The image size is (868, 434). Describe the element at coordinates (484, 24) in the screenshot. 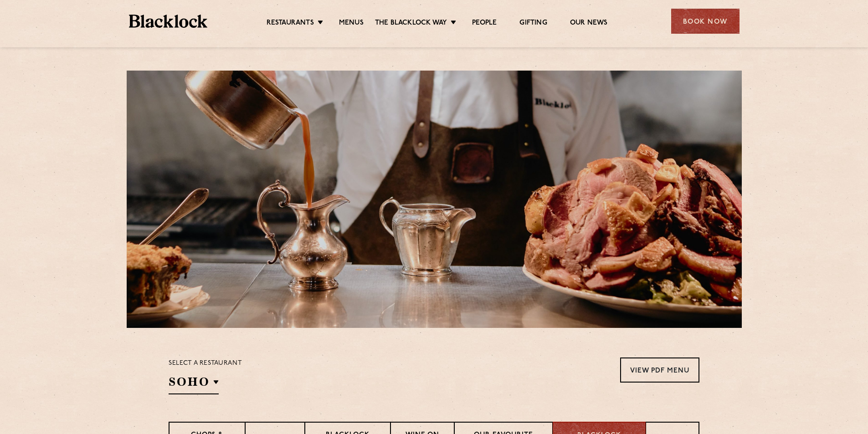

I see `a: People` at that location.